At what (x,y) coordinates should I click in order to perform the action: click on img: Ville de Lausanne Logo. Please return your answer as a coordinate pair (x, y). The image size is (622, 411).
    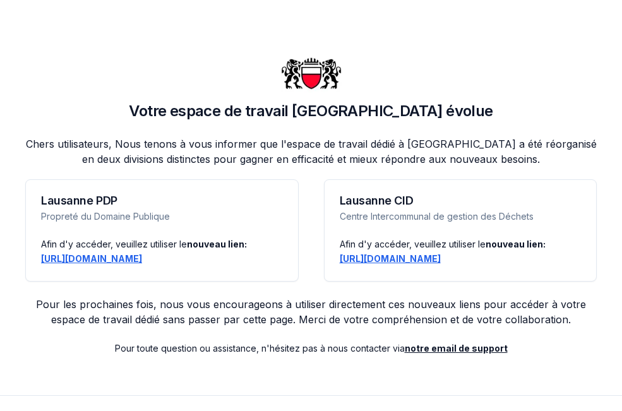
    Looking at the image, I should click on (311, 73).